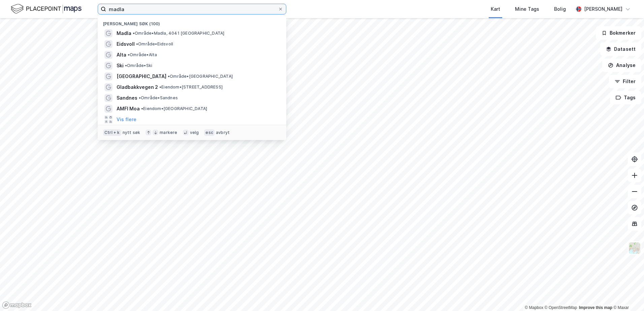  Describe the element at coordinates (137, 87) in the screenshot. I see `span: Gladbakkvegen 2` at that location.